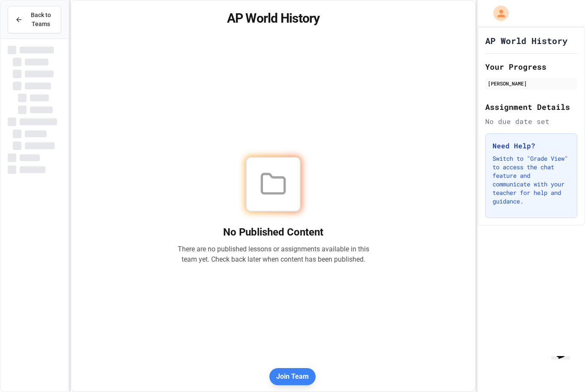  I want to click on div: My Account, so click(497, 13).